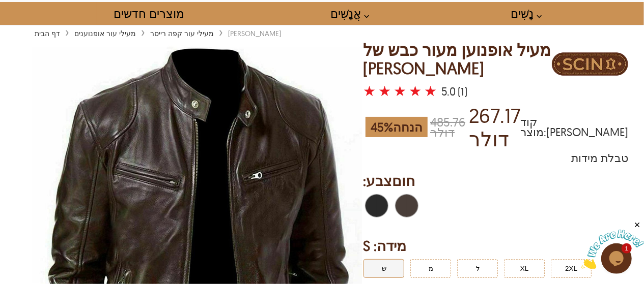 This screenshot has width=644, height=284. Describe the element at coordinates (494, 127) in the screenshot. I see `font: 267.17 דולר` at that location.